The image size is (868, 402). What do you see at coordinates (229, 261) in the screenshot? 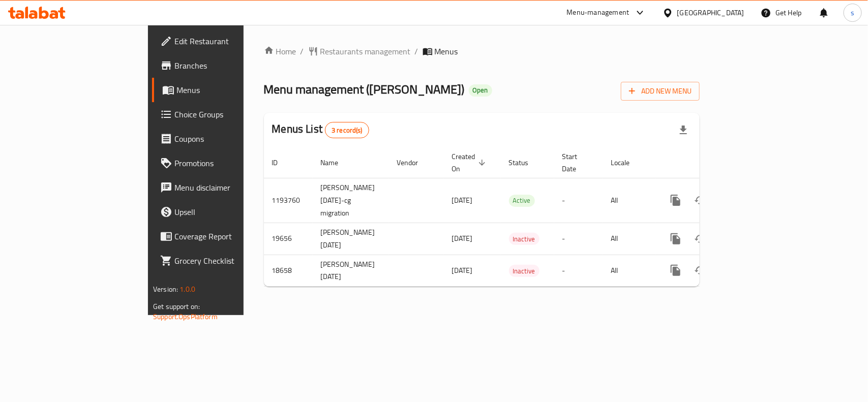
I see `span: Grocery Checklist` at bounding box center [229, 261].